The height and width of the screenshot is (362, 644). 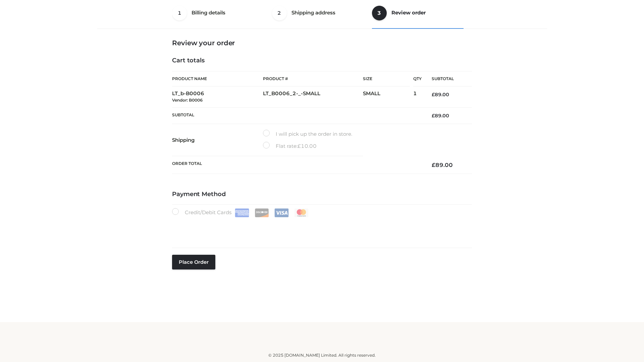 What do you see at coordinates (313, 97) in the screenshot?
I see `td: LT_B0006_2-_-SMALL` at bounding box center [313, 97].